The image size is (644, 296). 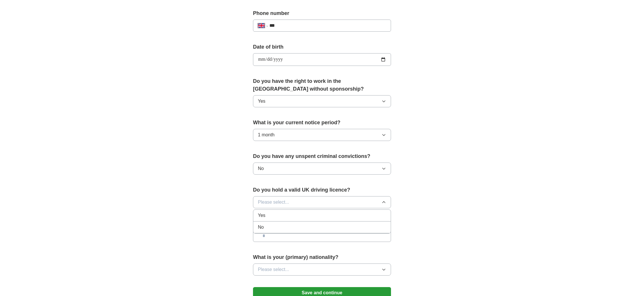 I want to click on label: Do you have any unspent criminal convictions?, so click(x=322, y=156).